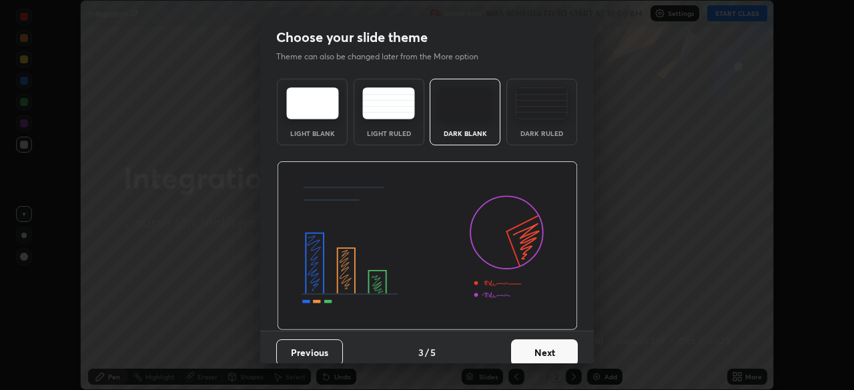 This screenshot has width=854, height=390. Describe the element at coordinates (312, 133) in the screenshot. I see `div: Light Blank` at that location.